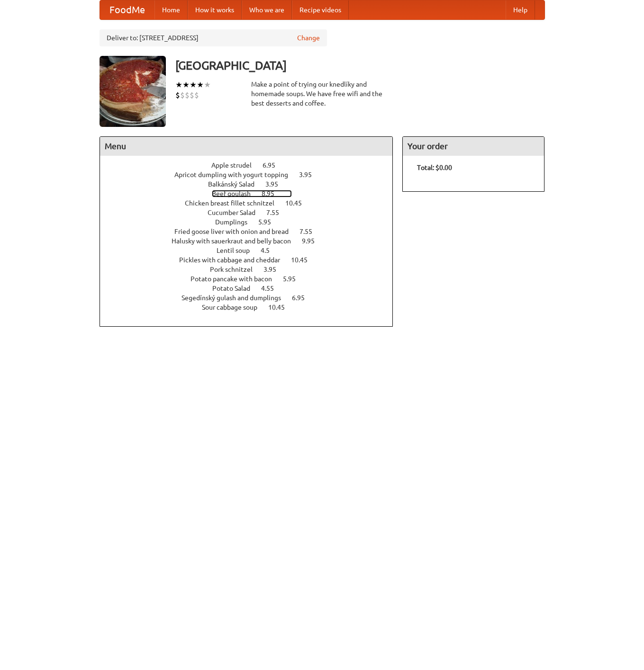 The image size is (644, 670). Describe the element at coordinates (251, 270) in the screenshot. I see `a: Pork schnitzel 3.95` at that location.